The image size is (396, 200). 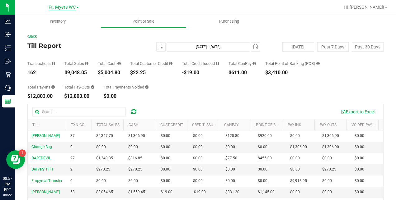 What do you see at coordinates (143, 21) in the screenshot?
I see `a: Point of Sale` at bounding box center [143, 21].